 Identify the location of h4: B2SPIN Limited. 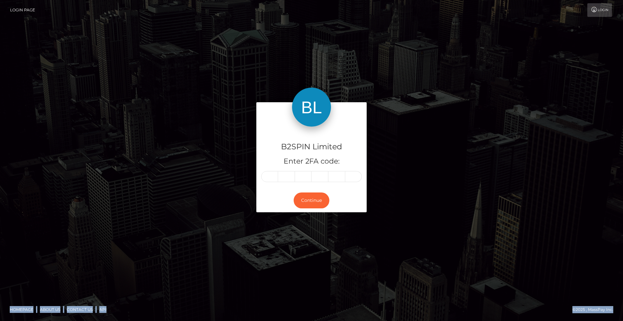
(311, 147).